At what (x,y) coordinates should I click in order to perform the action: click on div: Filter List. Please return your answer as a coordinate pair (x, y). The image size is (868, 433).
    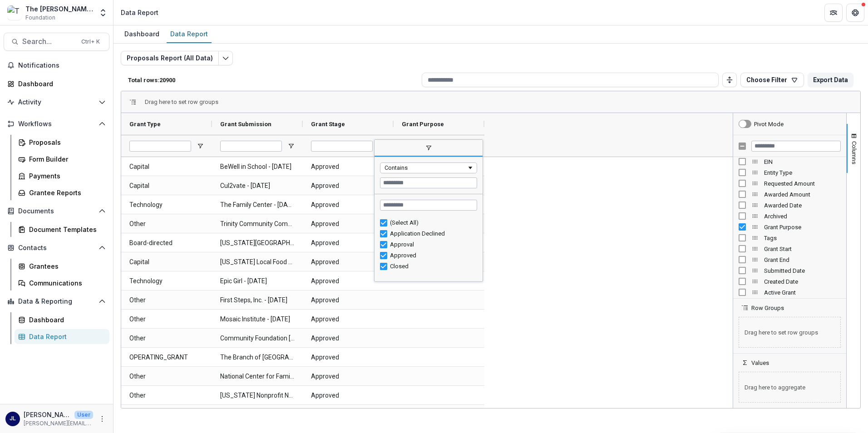
    Looking at the image, I should click on (428, 245).